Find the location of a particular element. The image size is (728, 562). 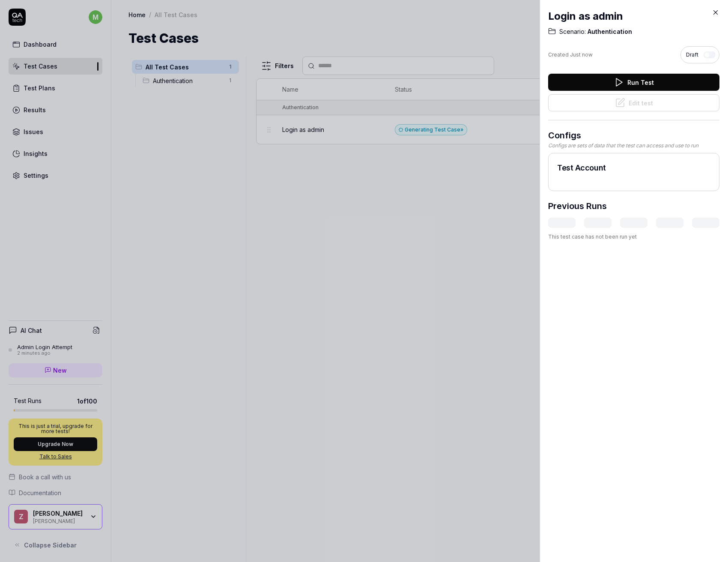

span: Draft is located at coordinates (692, 55).